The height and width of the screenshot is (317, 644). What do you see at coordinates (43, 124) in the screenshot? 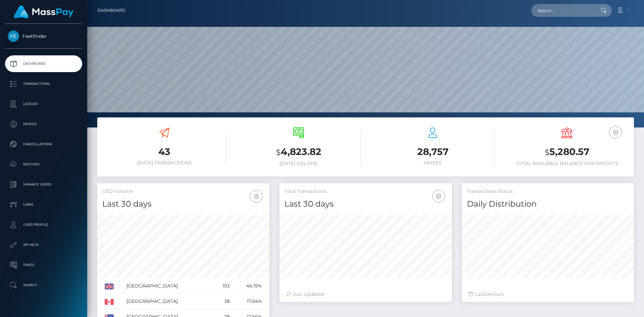
I see `p: Payees` at bounding box center [43, 124].